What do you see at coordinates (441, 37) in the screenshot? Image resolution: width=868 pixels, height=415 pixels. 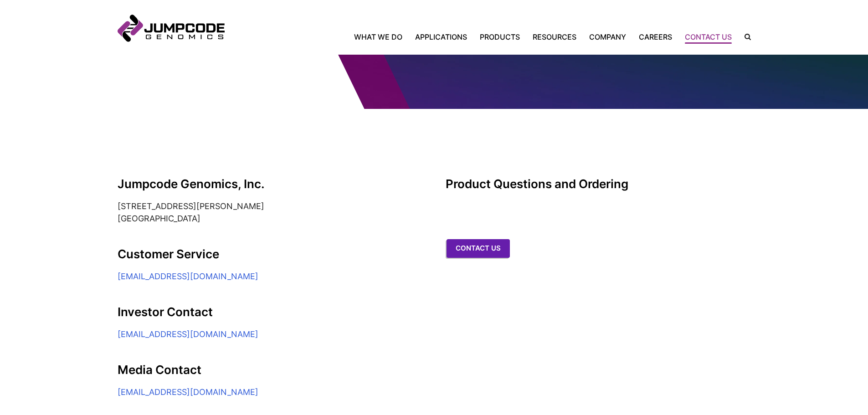 I see `a: Applications` at bounding box center [441, 37].